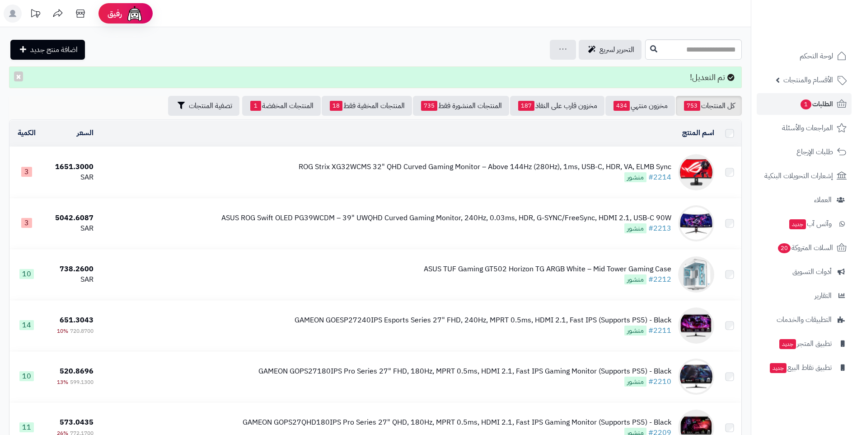 The image size is (857, 435). I want to click on span: تصفية المنتجات, so click(211, 106).